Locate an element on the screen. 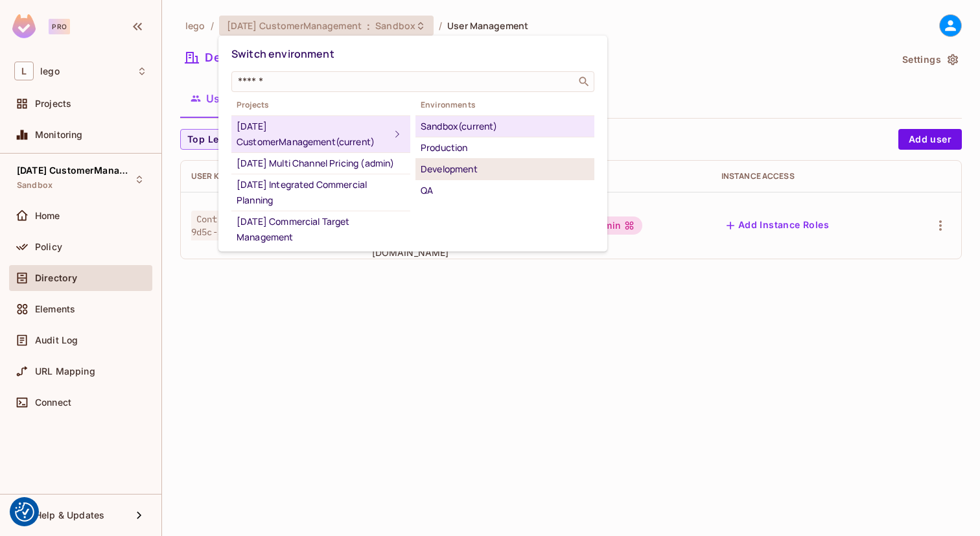  button: Consent Preferences is located at coordinates (25, 512).